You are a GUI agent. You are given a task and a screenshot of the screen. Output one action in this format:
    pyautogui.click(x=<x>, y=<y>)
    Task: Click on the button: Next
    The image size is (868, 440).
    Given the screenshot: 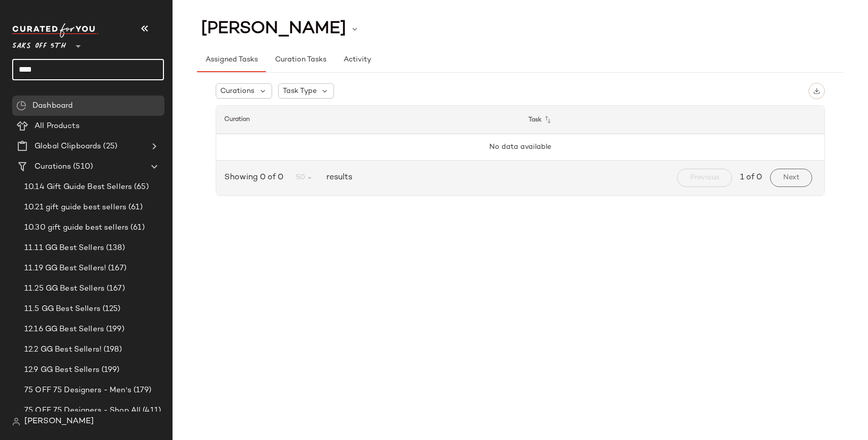 What is the action you would take?
    pyautogui.click(x=791, y=178)
    